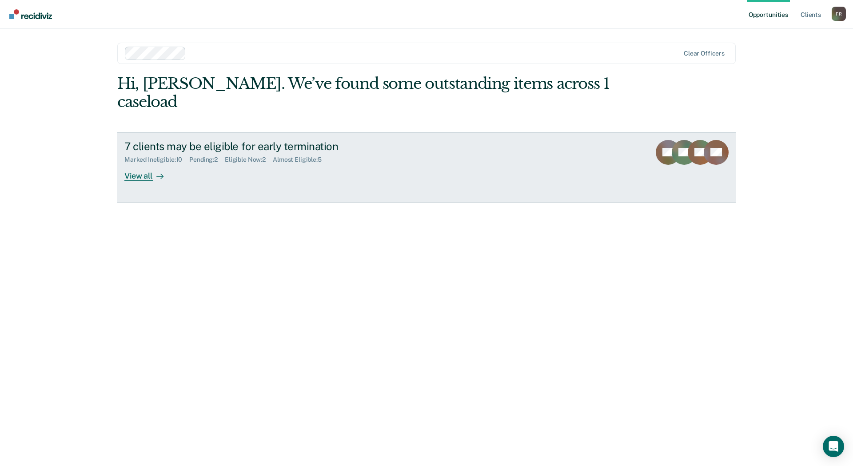  I want to click on div: Marked Ineligible : 10, so click(157, 160).